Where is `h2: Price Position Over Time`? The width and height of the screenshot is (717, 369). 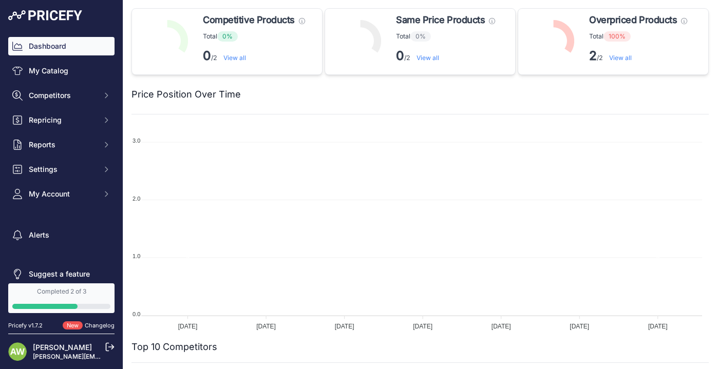
h2: Price Position Over Time is located at coordinates (186, 94).